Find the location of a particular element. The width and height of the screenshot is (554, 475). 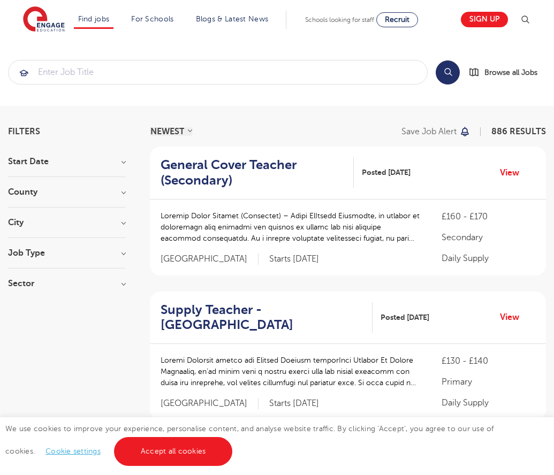

p: Secondary is located at coordinates (488, 238).